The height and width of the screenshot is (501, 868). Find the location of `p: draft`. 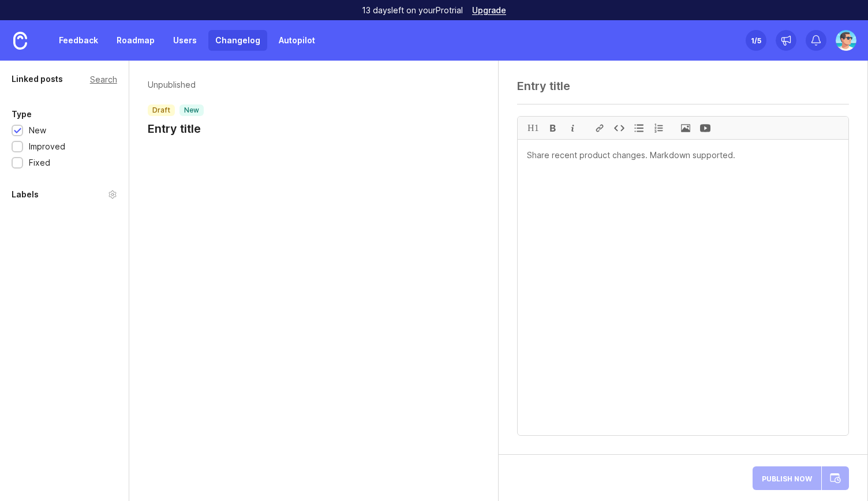

p: draft is located at coordinates (161, 110).